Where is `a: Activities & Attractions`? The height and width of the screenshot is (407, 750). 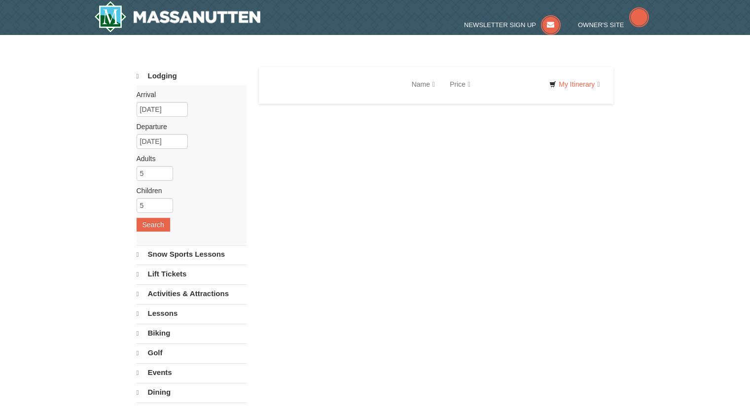 a: Activities & Attractions is located at coordinates (191, 294).